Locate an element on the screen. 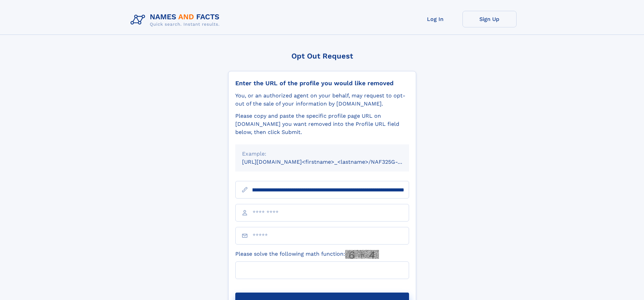 The width and height of the screenshot is (644, 300). div: Enter the URL of the profile you would like removed is located at coordinates (322, 83).